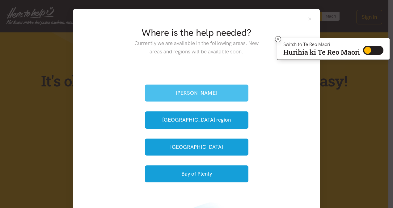 The height and width of the screenshot is (208, 393). I want to click on h2: Where is the help needed?, so click(196, 33).